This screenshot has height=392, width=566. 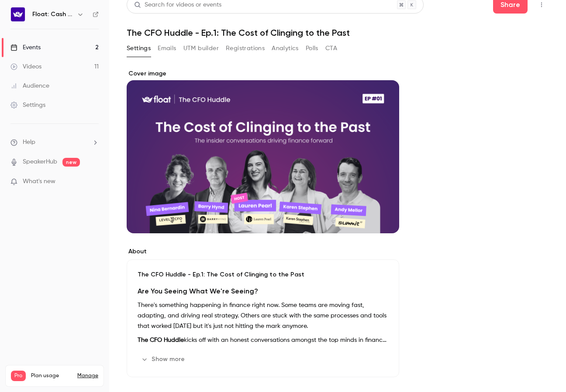 I want to click on p: The CFO Huddle - Ep.1: The Cost of Clinging to the Past, so click(x=263, y=275).